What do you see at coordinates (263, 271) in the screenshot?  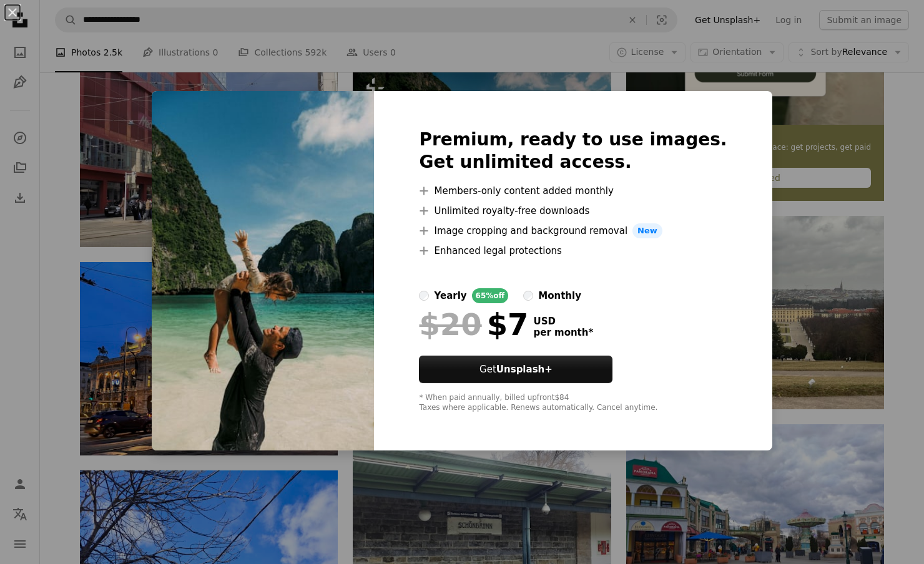 I see `img: premium_photo-1707793861660-df27742eb771` at bounding box center [263, 271].